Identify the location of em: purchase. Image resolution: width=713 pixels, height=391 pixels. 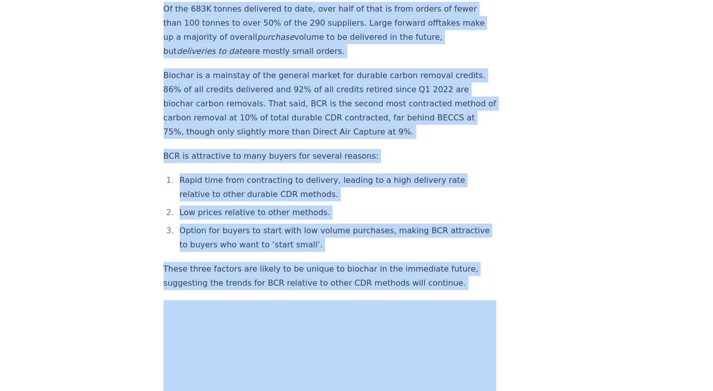
(275, 37).